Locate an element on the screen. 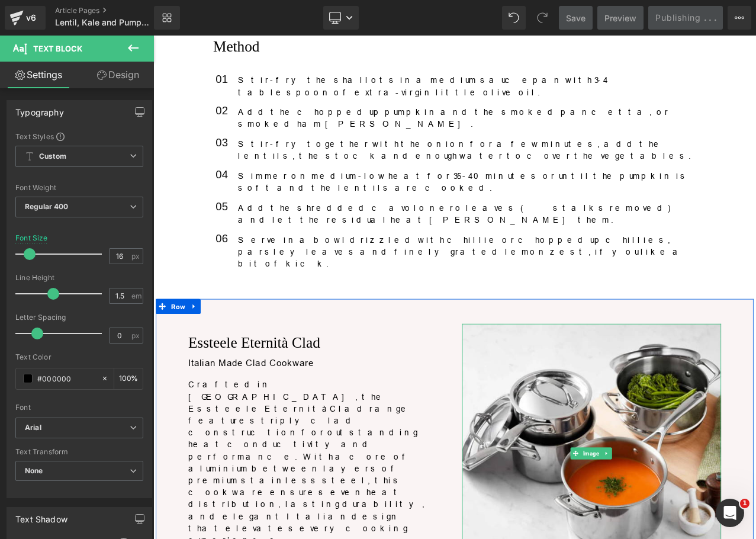 The image size is (756, 539). h1: Italian Made Clad Cookware is located at coordinates (186, 389).